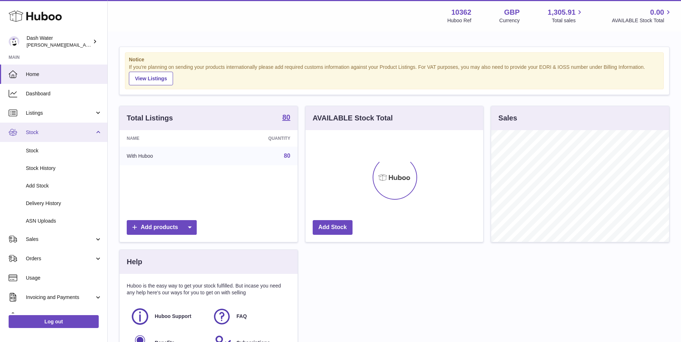 The image size is (681, 342). Describe the element at coordinates (394, 60) in the screenshot. I see `strong: Notice` at that location.